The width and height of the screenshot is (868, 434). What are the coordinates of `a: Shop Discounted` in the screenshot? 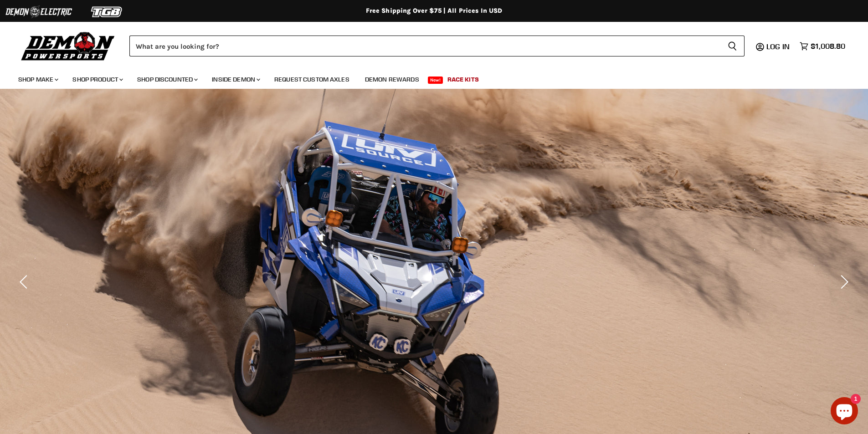 It's located at (167, 79).